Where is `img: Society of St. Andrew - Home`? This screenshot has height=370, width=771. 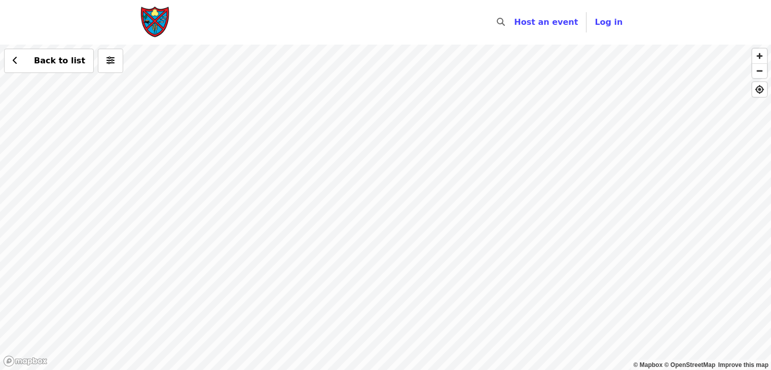 img: Society of St. Andrew - Home is located at coordinates (156, 22).